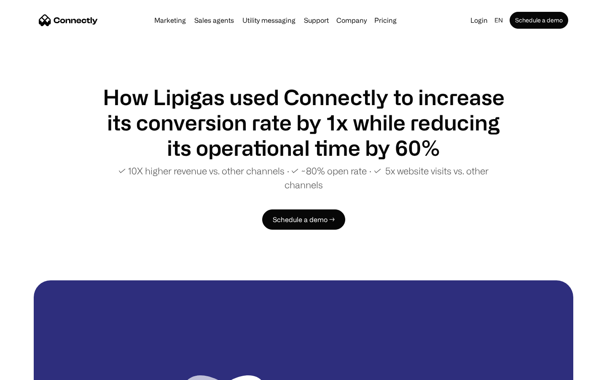 The height and width of the screenshot is (380, 607). I want to click on a: Schedule a demo →, so click(304, 219).